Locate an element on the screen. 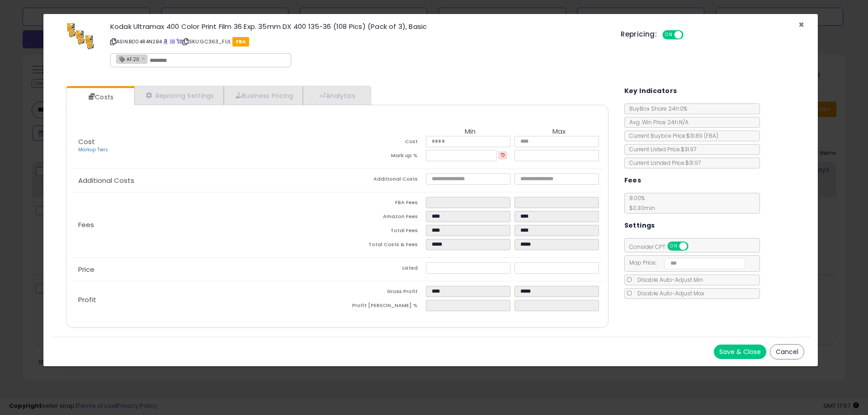 This screenshot has height=415, width=868. span: $0.30 min is located at coordinates (639, 208).